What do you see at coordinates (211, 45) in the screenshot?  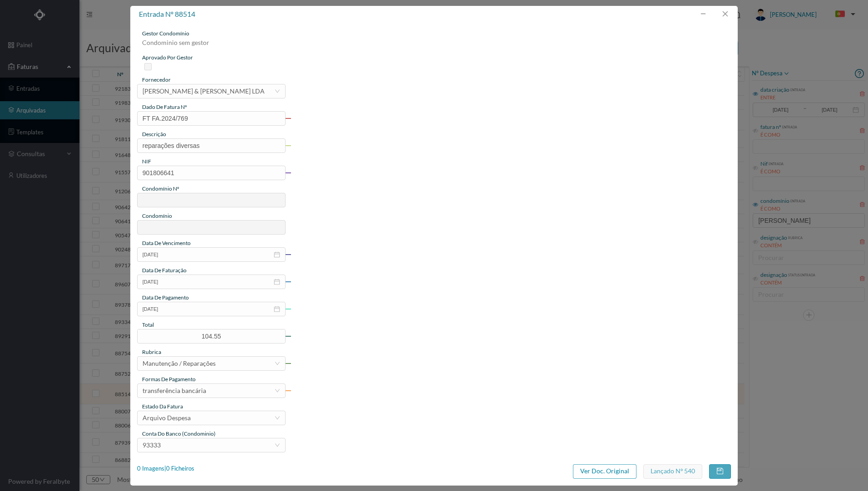 I see `div: Condominio sem gestor` at bounding box center [211, 45].